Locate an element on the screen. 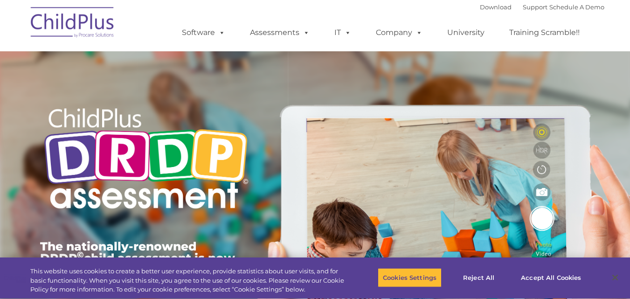  a: Software is located at coordinates (203, 33).